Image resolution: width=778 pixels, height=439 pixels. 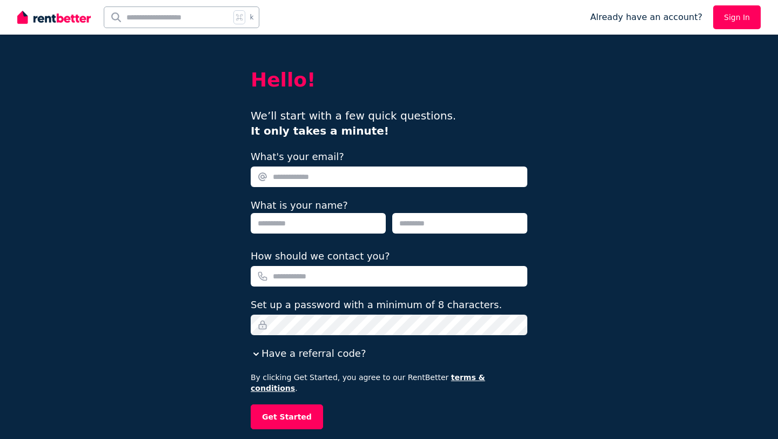 I want to click on label: What is your name?, so click(x=299, y=205).